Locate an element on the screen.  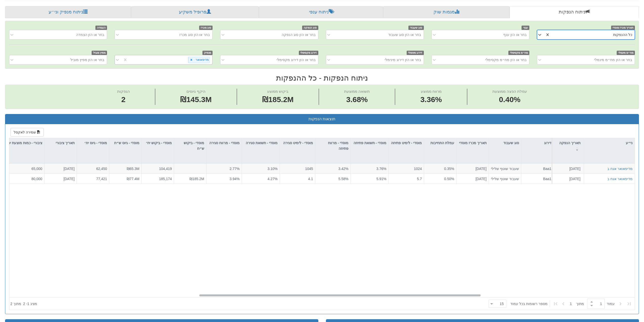
div: בחר או הזן דירוג מינימלי is located at coordinates (403, 60).